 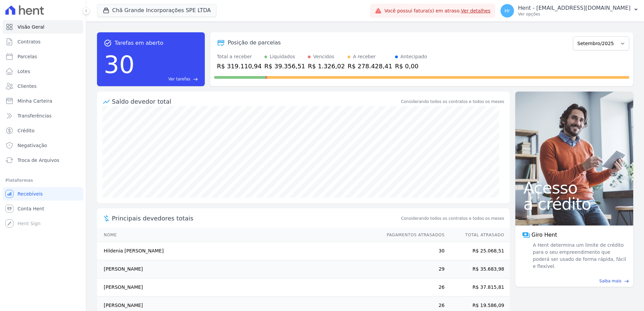 What do you see at coordinates (574, 14) in the screenshot?
I see `p: Ver opções` at bounding box center [574, 14].